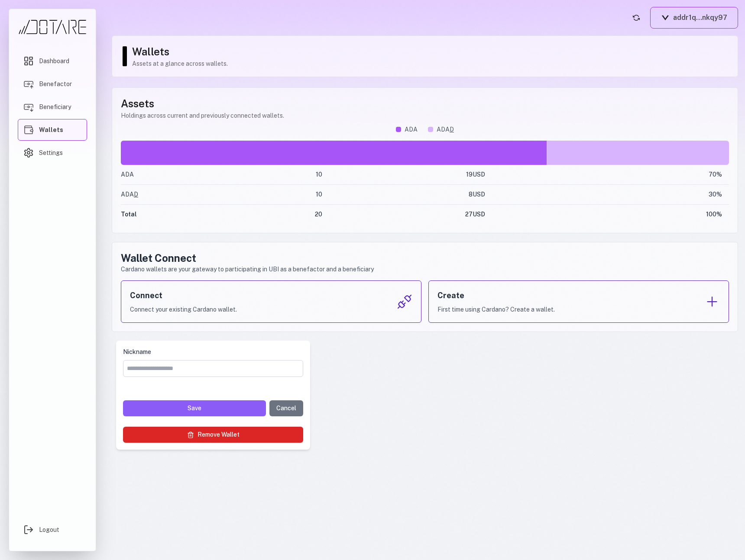 This screenshot has height=560, width=745. Describe the element at coordinates (711, 301) in the screenshot. I see `img: Create` at that location.